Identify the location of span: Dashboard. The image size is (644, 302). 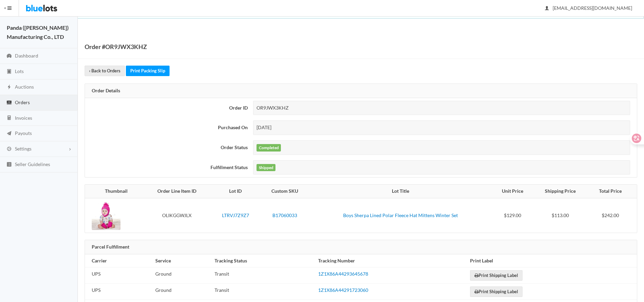
(26, 55).